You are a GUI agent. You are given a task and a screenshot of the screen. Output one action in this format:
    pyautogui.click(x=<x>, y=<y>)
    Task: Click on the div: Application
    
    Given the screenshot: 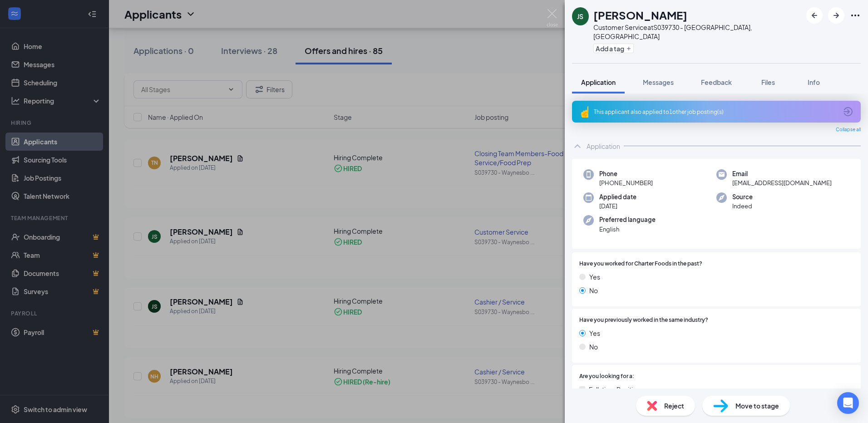 What is the action you would take?
    pyautogui.click(x=603, y=146)
    